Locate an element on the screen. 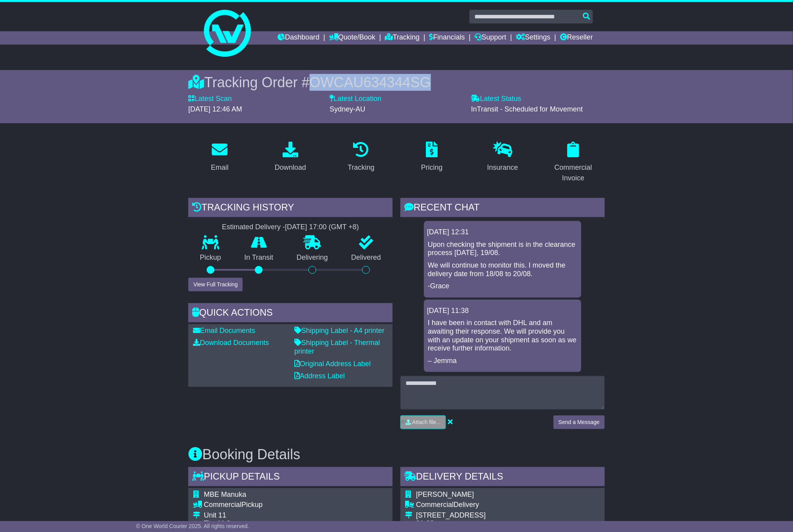  div: 01-08 is located at coordinates (505, 524).